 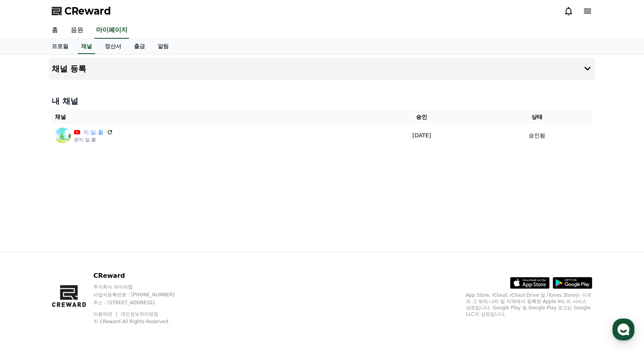 What do you see at coordinates (141, 276) in the screenshot?
I see `p: CReward` at bounding box center [141, 276].